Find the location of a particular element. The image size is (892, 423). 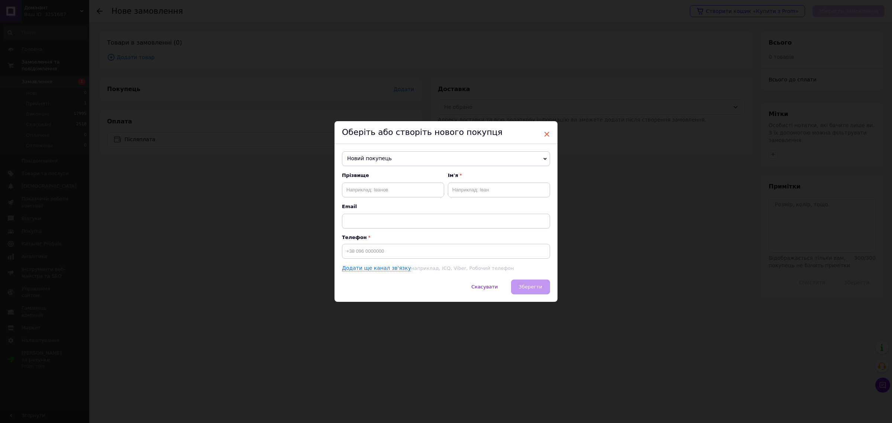

span: Новий покупець is located at coordinates (446, 159).